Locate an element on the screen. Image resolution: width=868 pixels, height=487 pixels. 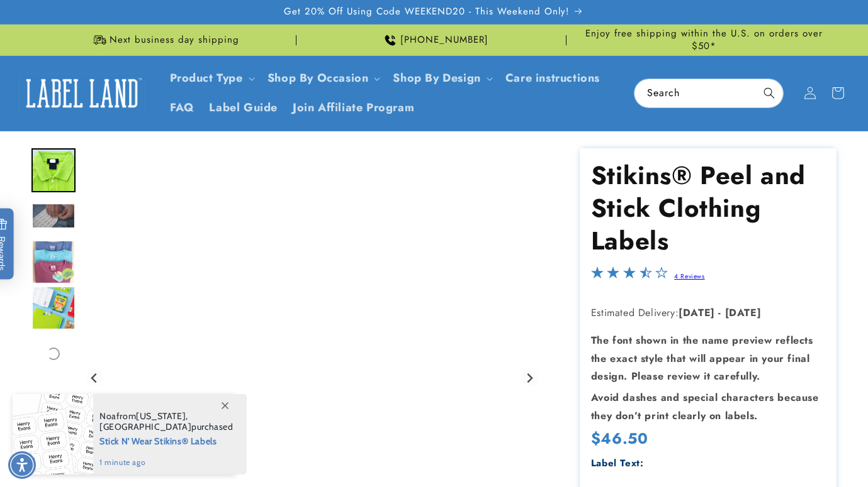
p: Estimated Delivery: is located at coordinates (708, 314).